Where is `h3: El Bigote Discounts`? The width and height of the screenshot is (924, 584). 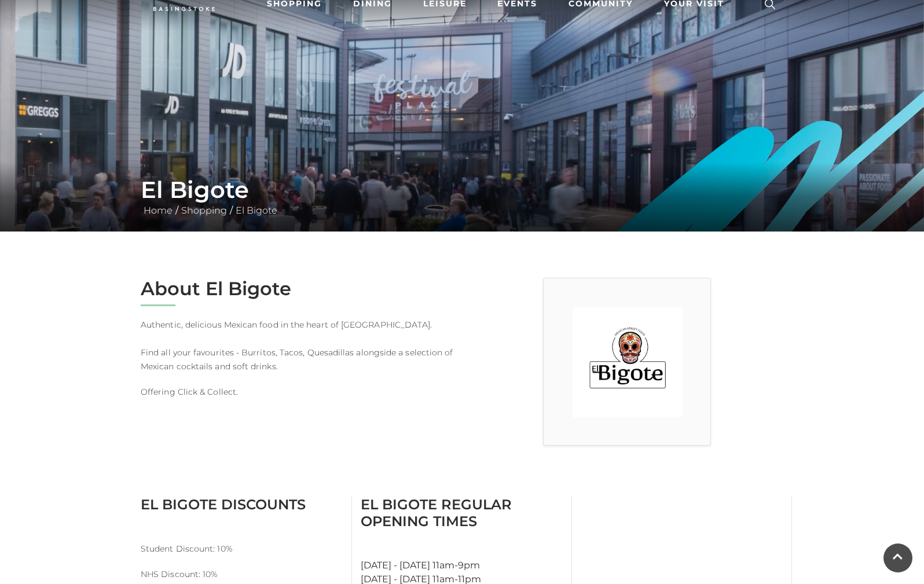 h3: El Bigote Discounts is located at coordinates (242, 504).